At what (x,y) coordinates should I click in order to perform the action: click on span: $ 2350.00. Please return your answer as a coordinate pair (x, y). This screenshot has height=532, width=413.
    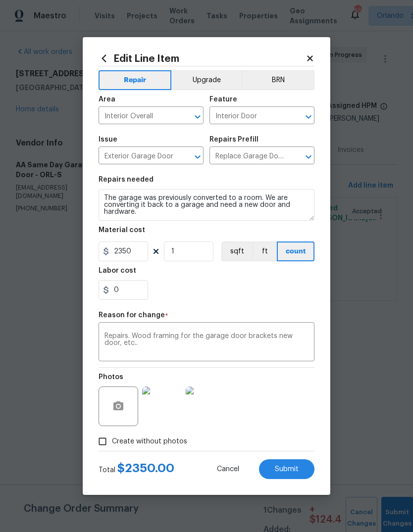
    Looking at the image, I should click on (146, 468).